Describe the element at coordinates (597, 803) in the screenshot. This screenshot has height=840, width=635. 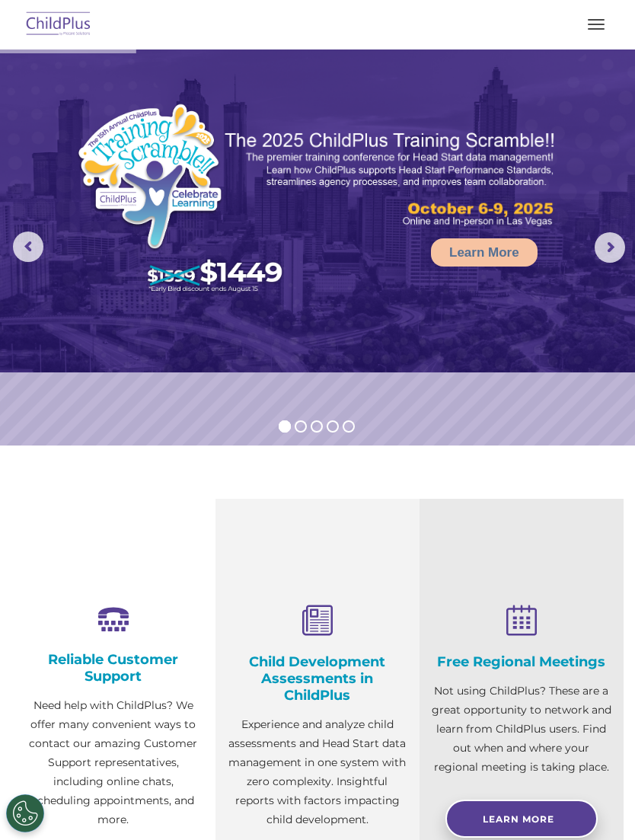
I see `div: Chat Widget` at that location.